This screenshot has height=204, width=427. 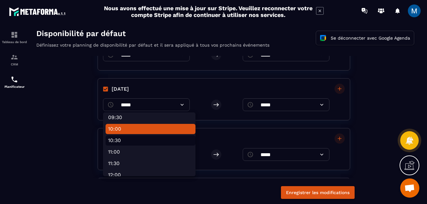 What do you see at coordinates (38, 11) in the screenshot?
I see `img: logo` at bounding box center [38, 11].